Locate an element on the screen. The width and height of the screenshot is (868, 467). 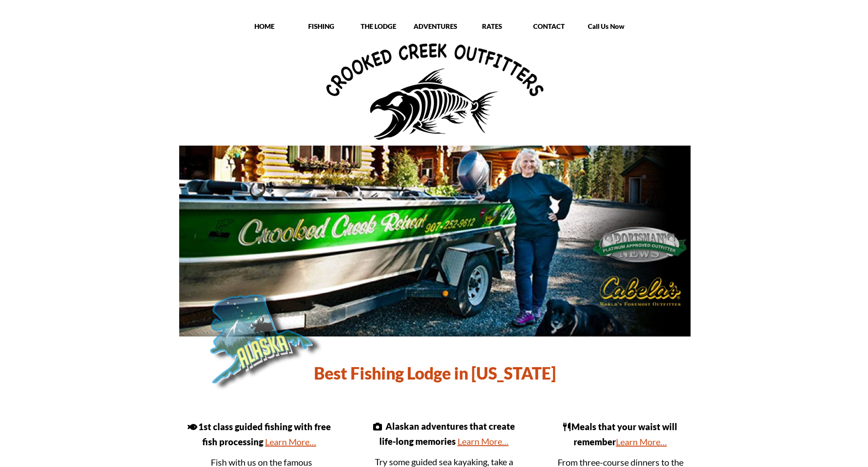
p: Call Us Now is located at coordinates (606, 26).